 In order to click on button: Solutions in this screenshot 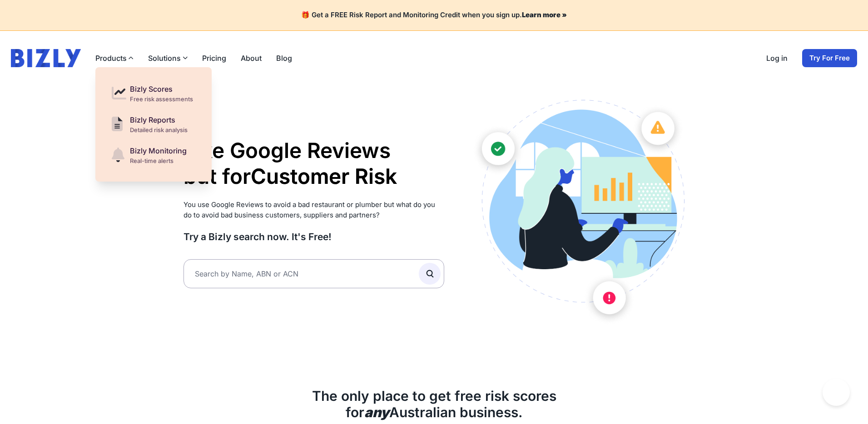, I will do `click(168, 58)`.